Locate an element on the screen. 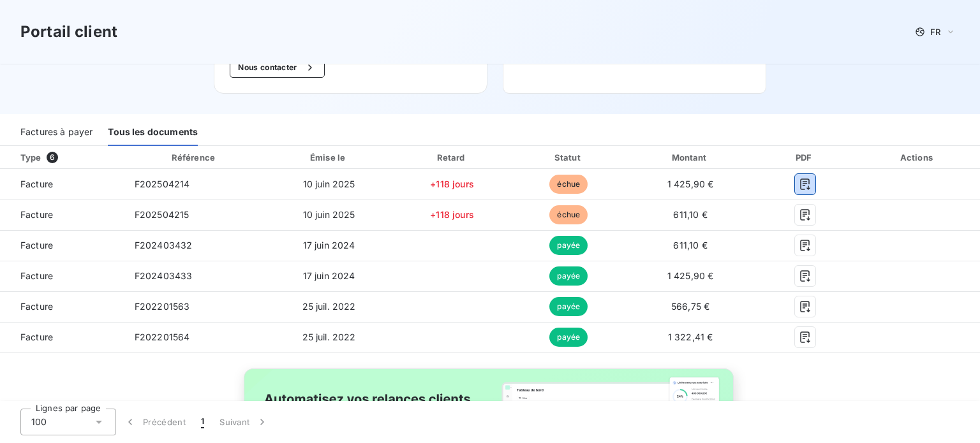 This screenshot has height=443, width=980. span: F202403433 is located at coordinates (164, 276).